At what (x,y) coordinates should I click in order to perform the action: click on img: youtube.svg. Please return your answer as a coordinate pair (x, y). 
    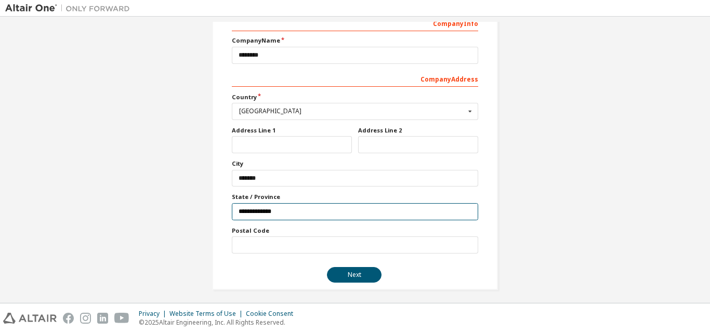
    Looking at the image, I should click on (122, 318).